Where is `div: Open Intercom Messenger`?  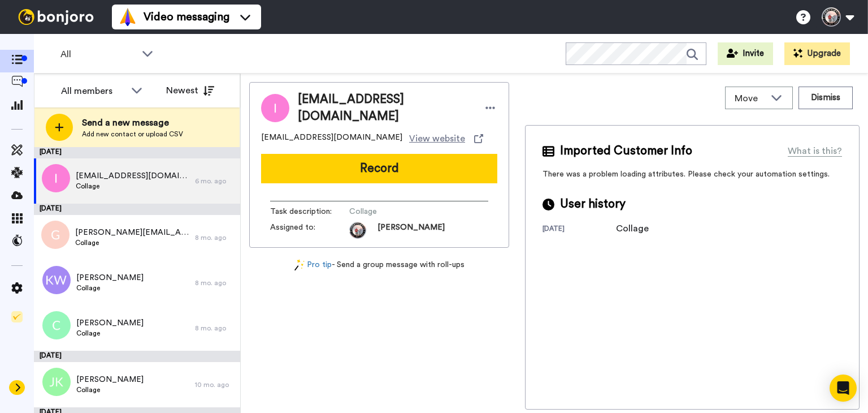 div: Open Intercom Messenger is located at coordinates (843, 388).